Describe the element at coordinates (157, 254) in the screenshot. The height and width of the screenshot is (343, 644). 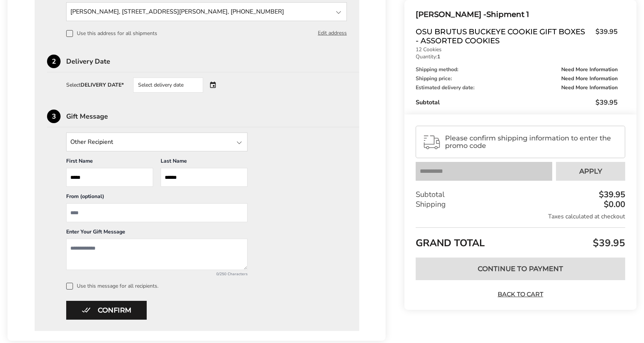
I see `textarea: Add a message` at that location.